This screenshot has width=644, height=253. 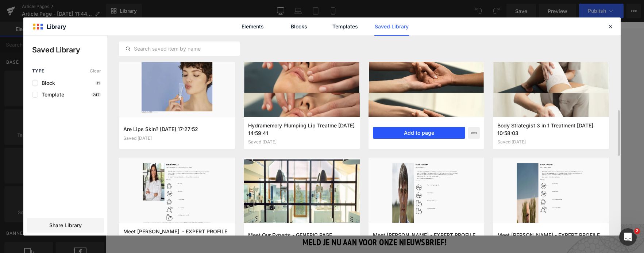 What do you see at coordinates (345, 27) in the screenshot?
I see `a: Templates` at bounding box center [345, 27].